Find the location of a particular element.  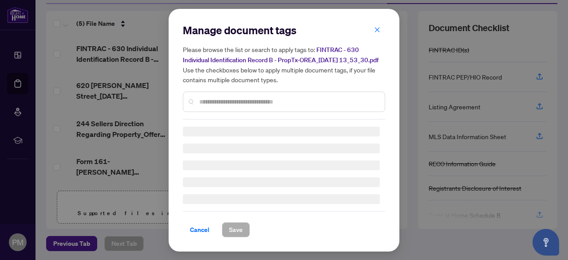

h5: Please browse the list or search to apply tags to: Use the checkboxes below to apply multiple doc... is located at coordinates (284, 64).